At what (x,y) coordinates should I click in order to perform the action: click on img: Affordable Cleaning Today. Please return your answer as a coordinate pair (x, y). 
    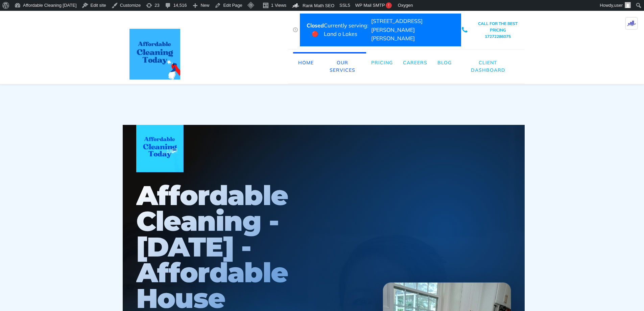
    Looking at the image, I should click on (160, 149).